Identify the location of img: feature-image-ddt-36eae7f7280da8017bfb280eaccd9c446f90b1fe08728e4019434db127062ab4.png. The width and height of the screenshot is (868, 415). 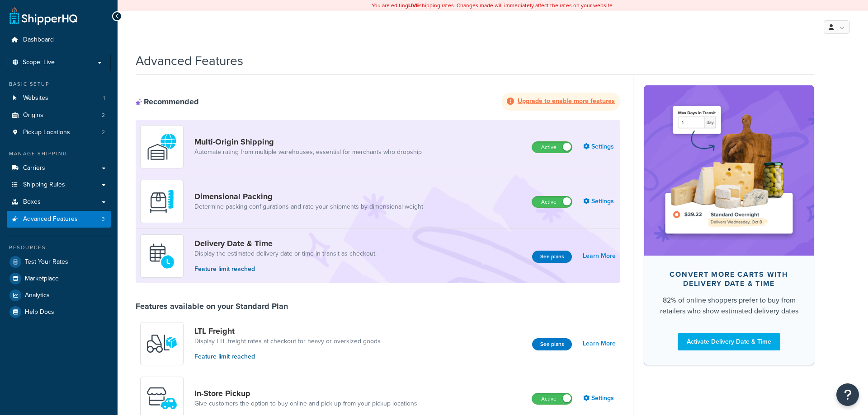
(728, 170).